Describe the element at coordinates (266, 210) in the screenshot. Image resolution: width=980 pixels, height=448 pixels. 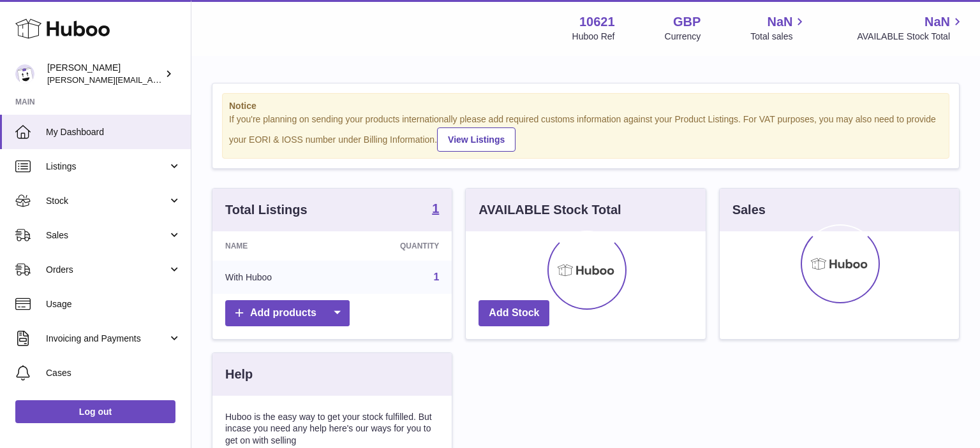
I see `h3: Total Listings` at that location.